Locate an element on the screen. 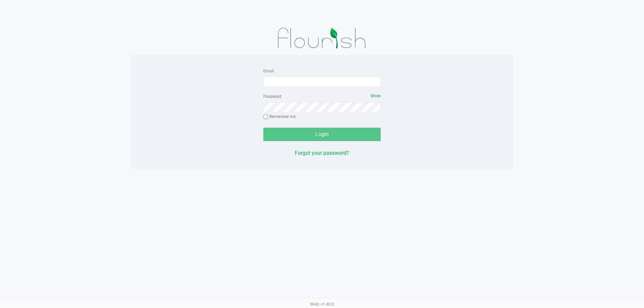 This screenshot has width=644, height=308. span: Show is located at coordinates (375, 96).